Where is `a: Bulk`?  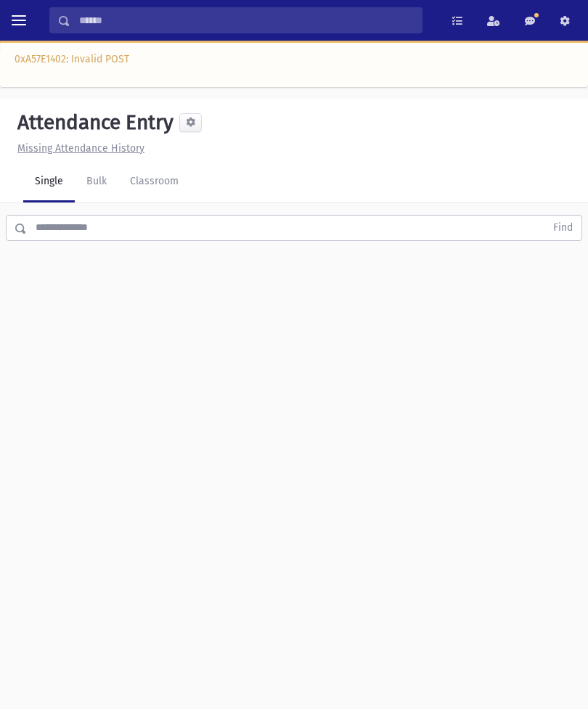 a: Bulk is located at coordinates (97, 182).